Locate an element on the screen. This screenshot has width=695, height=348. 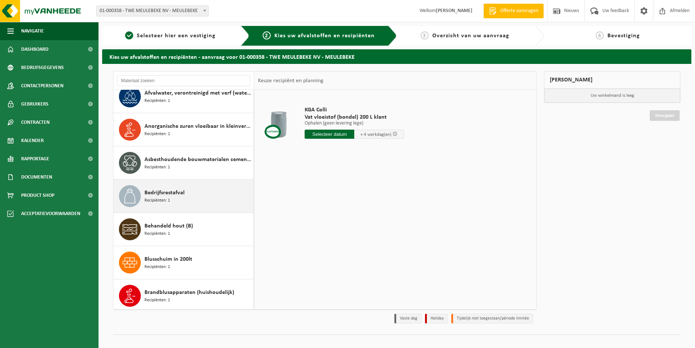
span: Overzicht van uw aanvraag is located at coordinates (471, 36).